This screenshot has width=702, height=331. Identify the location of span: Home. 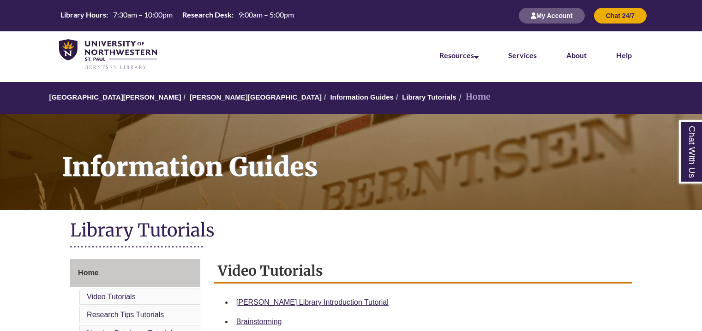
(88, 273).